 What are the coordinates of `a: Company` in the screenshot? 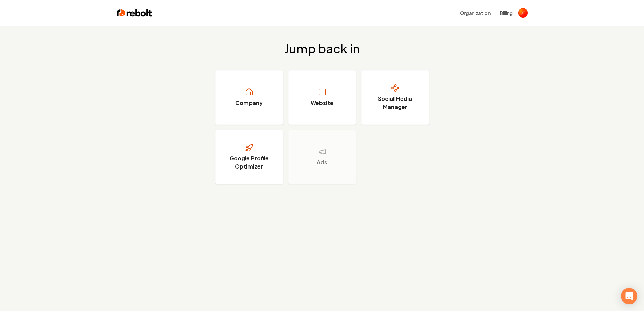 It's located at (249, 97).